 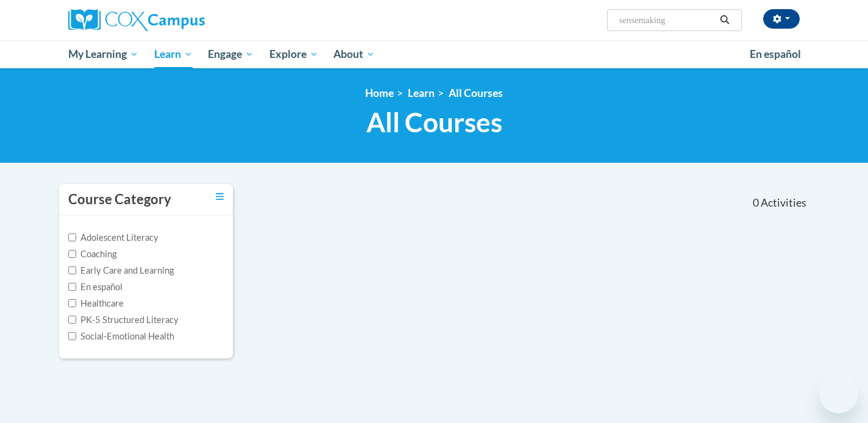 I want to click on div: Main menu, so click(x=434, y=55).